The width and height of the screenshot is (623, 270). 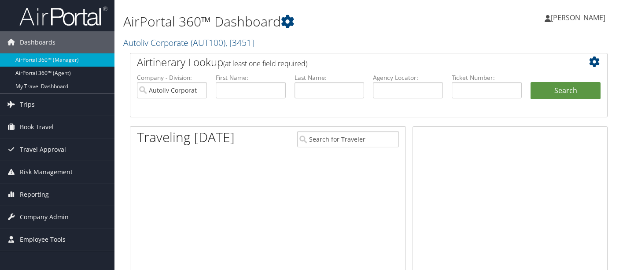 I want to click on input: Search for Traveler, so click(x=348, y=139).